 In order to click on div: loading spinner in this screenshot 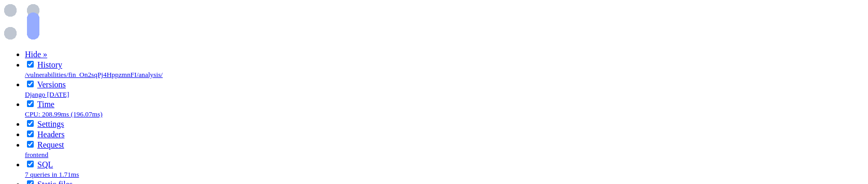, I will do `click(434, 23)`.